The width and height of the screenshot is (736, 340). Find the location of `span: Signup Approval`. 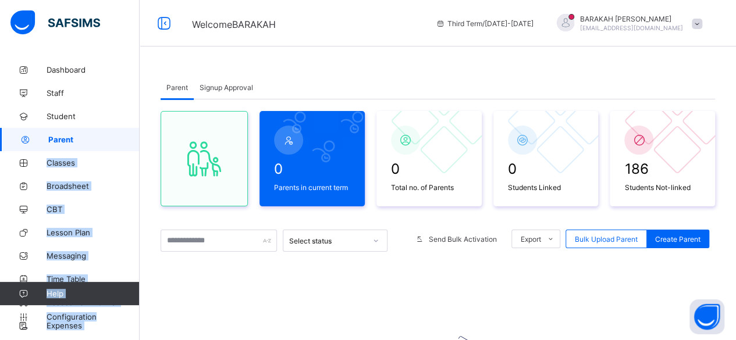

span: Signup Approval is located at coordinates (226, 87).